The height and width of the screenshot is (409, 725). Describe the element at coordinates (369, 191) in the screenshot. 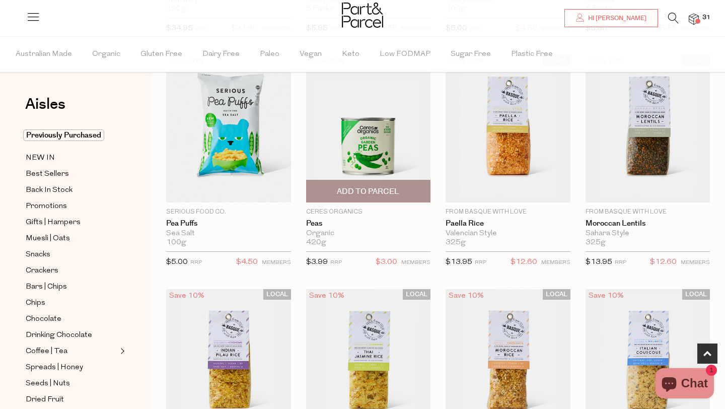

I see `button: Add To Parcel` at that location.